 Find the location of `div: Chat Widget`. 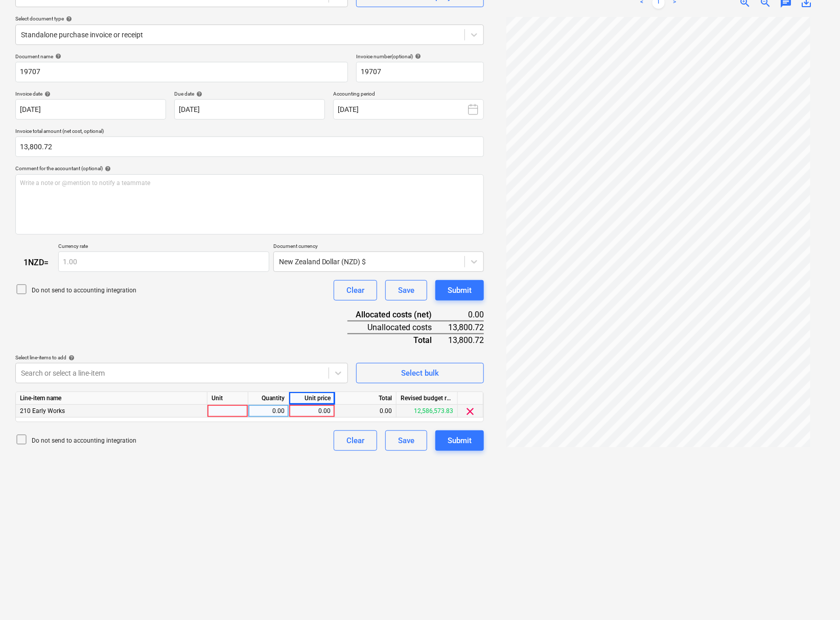

div: Chat Widget is located at coordinates (815, 595).